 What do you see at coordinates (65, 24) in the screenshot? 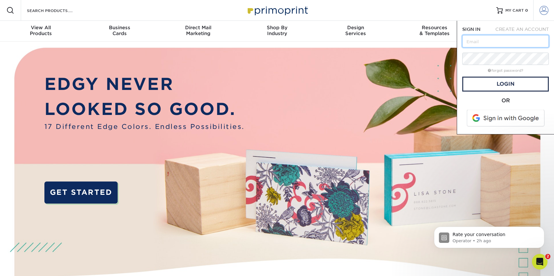
I see `div: message notification from Operator, 2h ago. Rate your conversation` at bounding box center [65, 24].